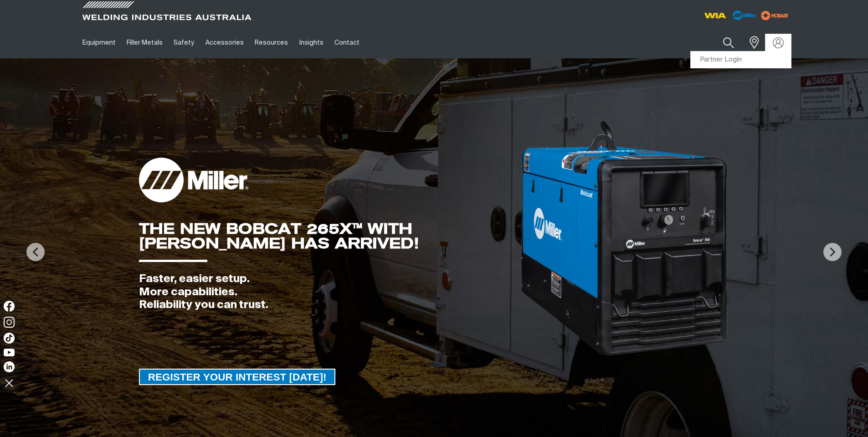  I want to click on a: miller, so click(775, 15).